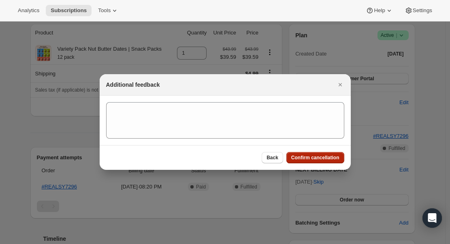 The image size is (450, 244). I want to click on span: Back, so click(272, 158).